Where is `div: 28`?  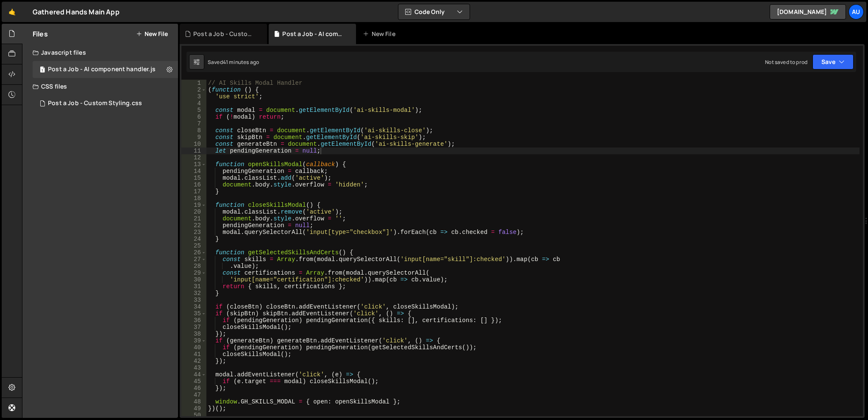 div: 28 is located at coordinates (193, 266).